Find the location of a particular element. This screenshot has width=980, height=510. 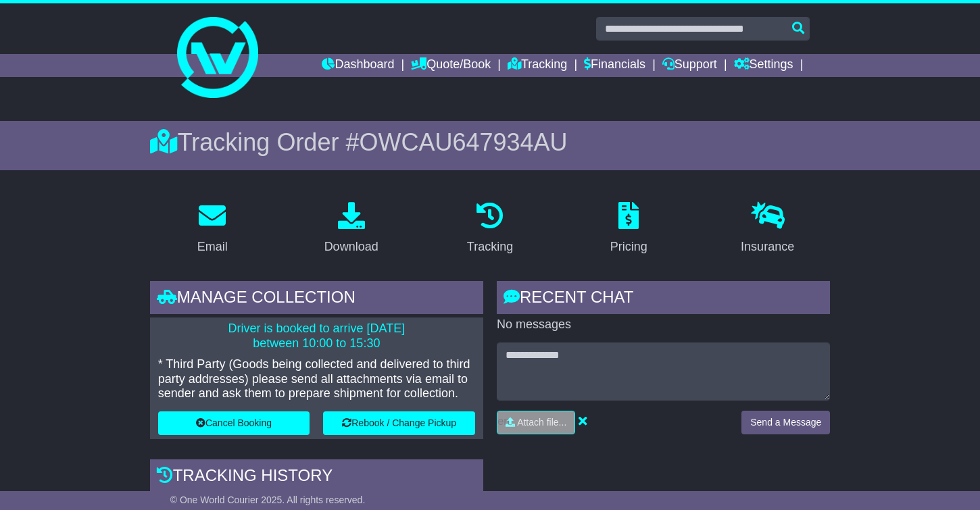

div: Tracking Order # is located at coordinates (490, 142).